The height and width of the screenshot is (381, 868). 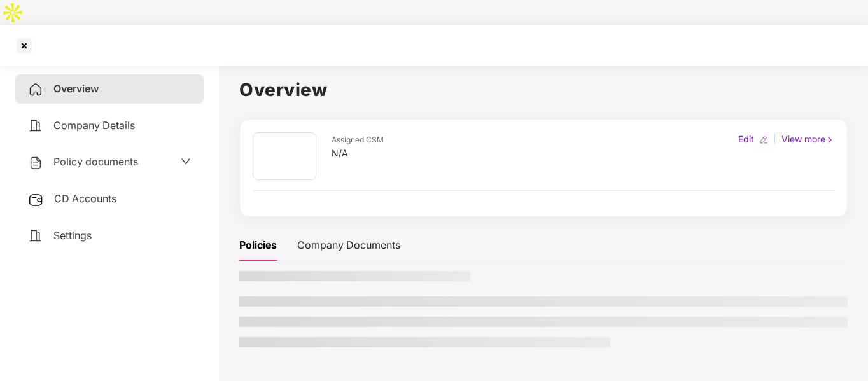 What do you see at coordinates (807, 139) in the screenshot?
I see `div: View more` at bounding box center [807, 139].